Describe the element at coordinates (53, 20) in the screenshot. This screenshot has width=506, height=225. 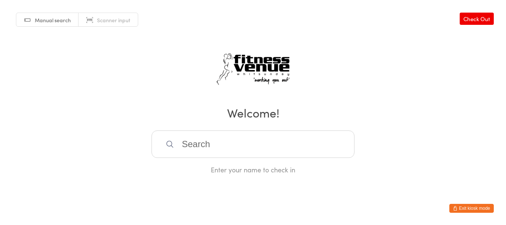
I see `span: Manual search` at that location.